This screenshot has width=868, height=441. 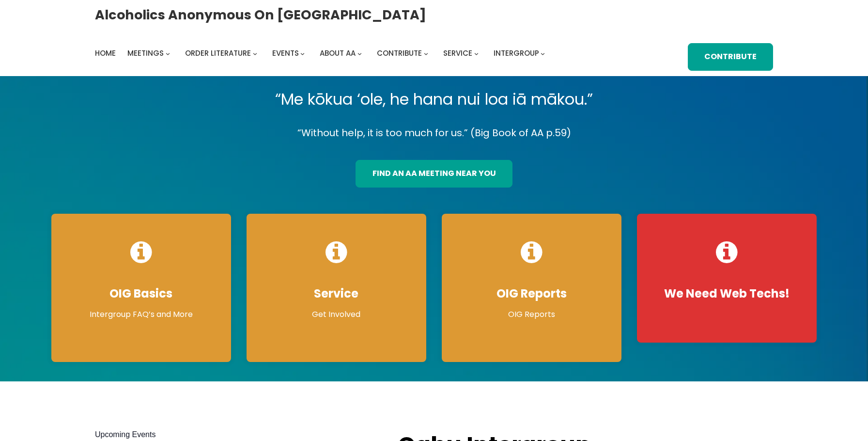 I want to click on a: Home, so click(x=105, y=54).